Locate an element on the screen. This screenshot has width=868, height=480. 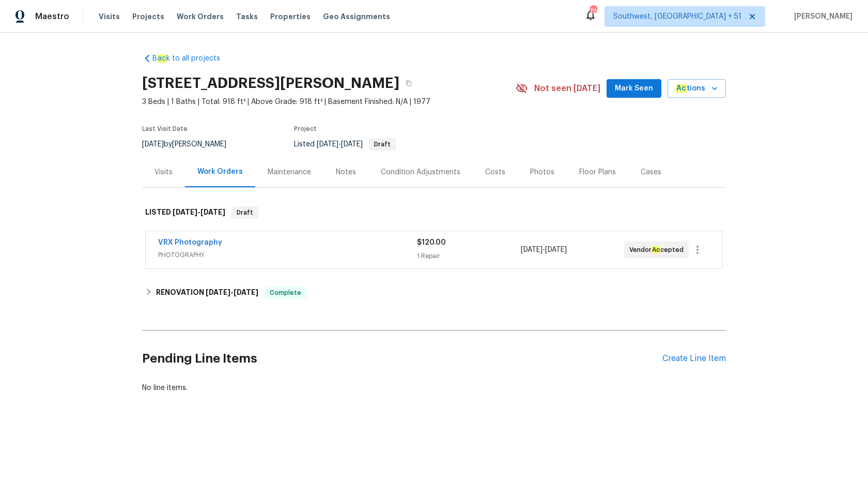
span: Tasks is located at coordinates (247, 17).